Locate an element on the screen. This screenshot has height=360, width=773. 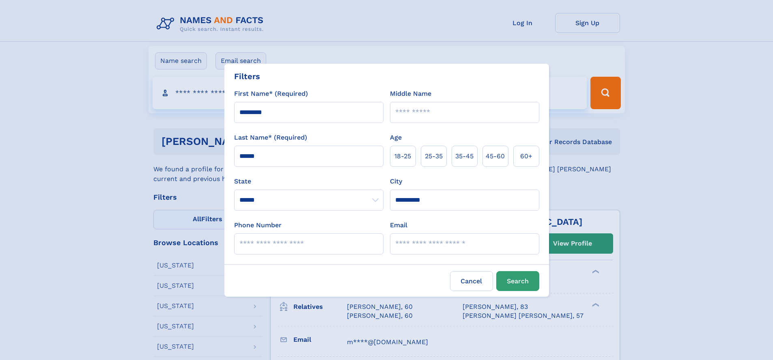
label: Email is located at coordinates (398, 225).